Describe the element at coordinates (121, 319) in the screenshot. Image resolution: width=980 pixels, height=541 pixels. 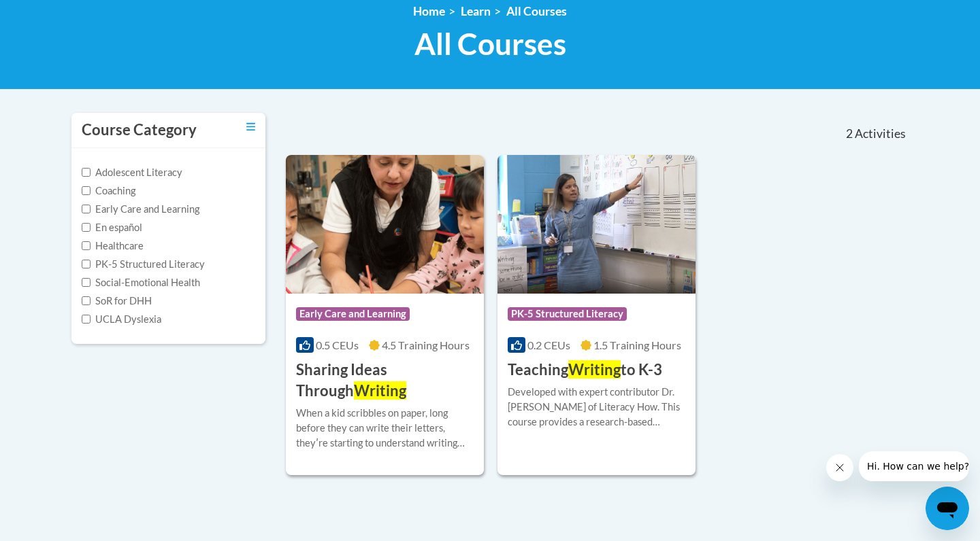
I see `label: UCLA Dyslexia` at that location.